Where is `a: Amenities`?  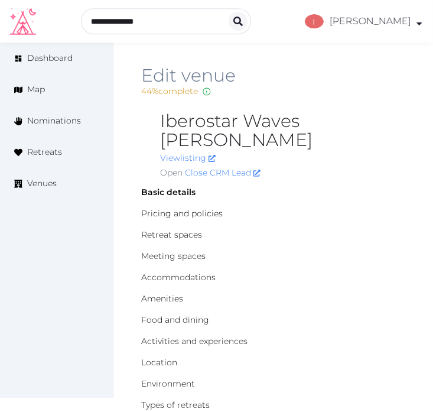
a: Amenities is located at coordinates (162, 299).